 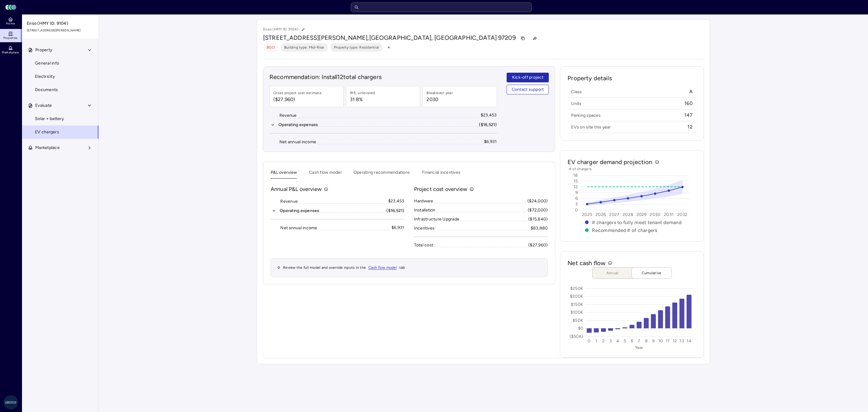 I want to click on span: Building type: Mid-Rise, so click(x=304, y=47).